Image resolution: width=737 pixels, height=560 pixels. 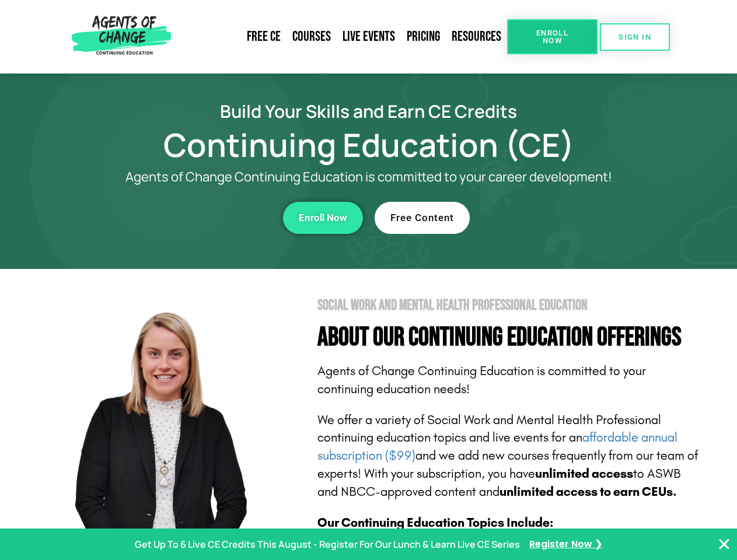 I want to click on a: Resources, so click(x=477, y=37).